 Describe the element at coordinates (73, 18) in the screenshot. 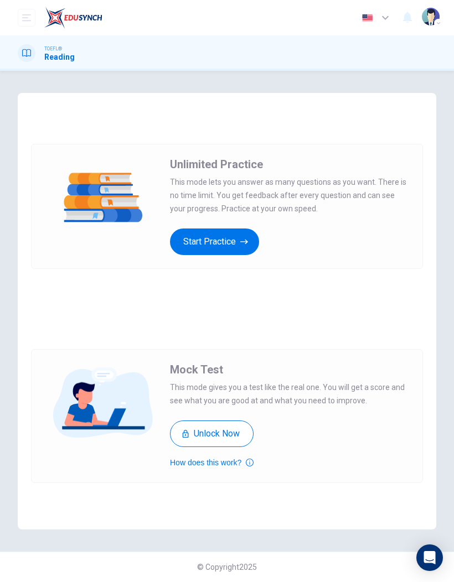

I see `a: EduSynch logo` at that location.